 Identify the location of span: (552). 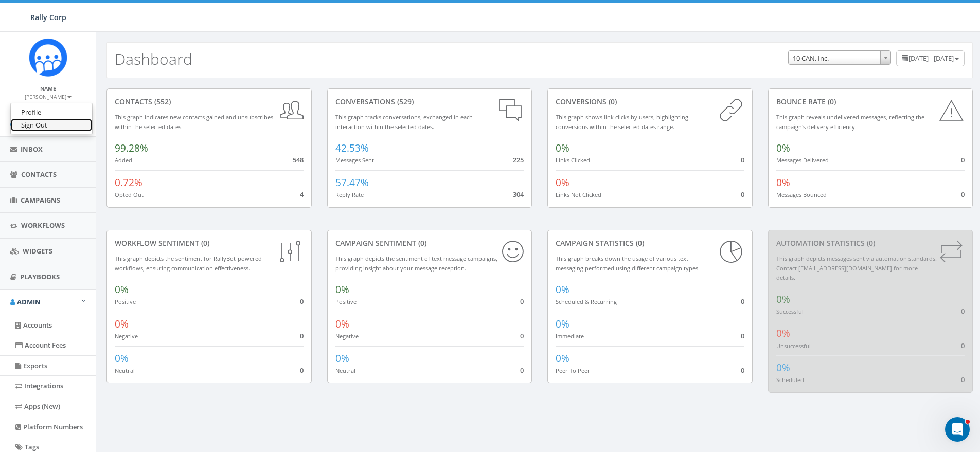
(162, 101).